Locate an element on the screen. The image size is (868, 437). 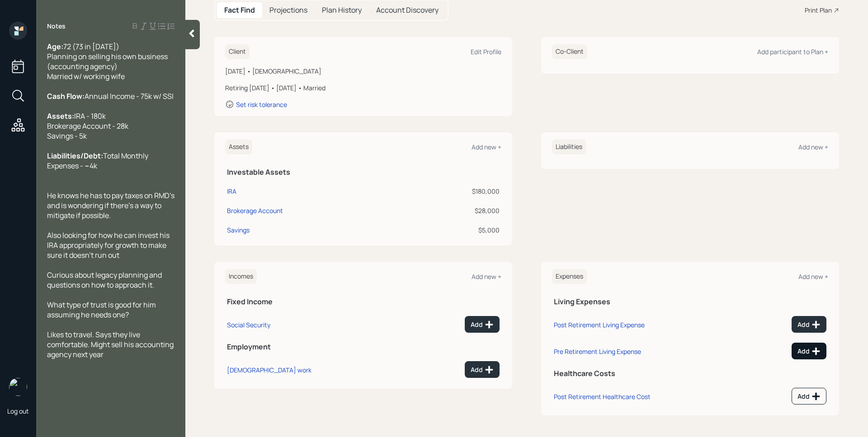
div: Set risk tolerance is located at coordinates (261, 104).